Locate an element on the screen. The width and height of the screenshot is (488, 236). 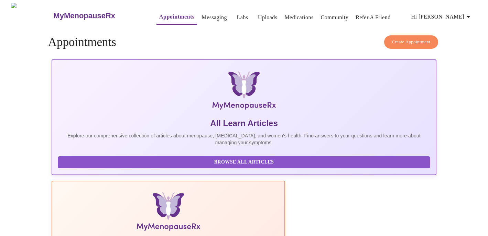
span: Create Appointment is located at coordinates (412, 42).